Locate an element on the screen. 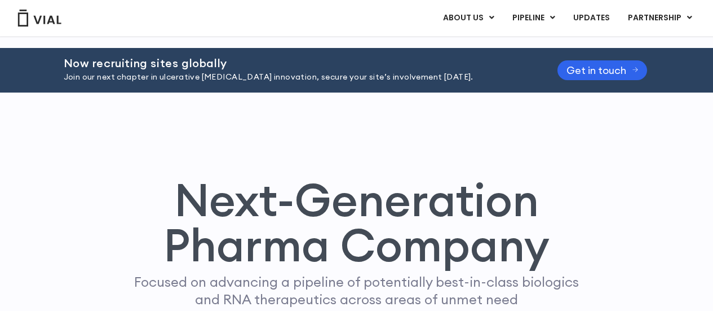  a: UPDATES is located at coordinates (591, 18).